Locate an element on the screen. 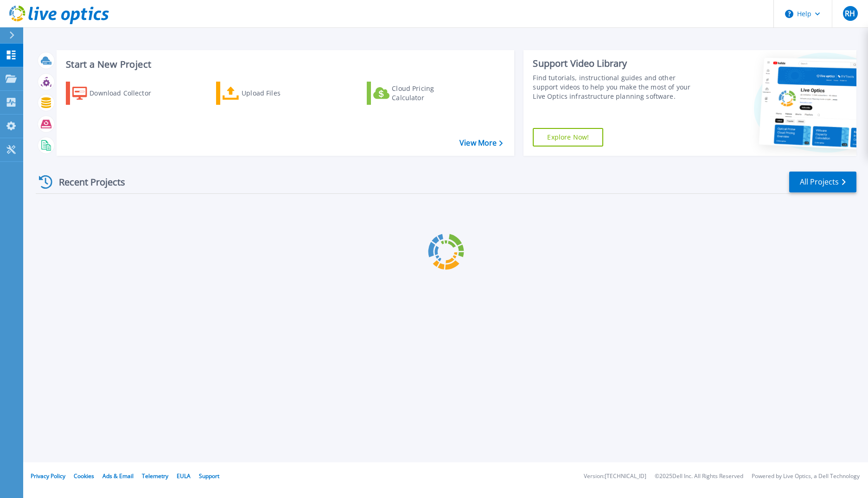 Image resolution: width=868 pixels, height=498 pixels. a: Ads & Email is located at coordinates (118, 476).